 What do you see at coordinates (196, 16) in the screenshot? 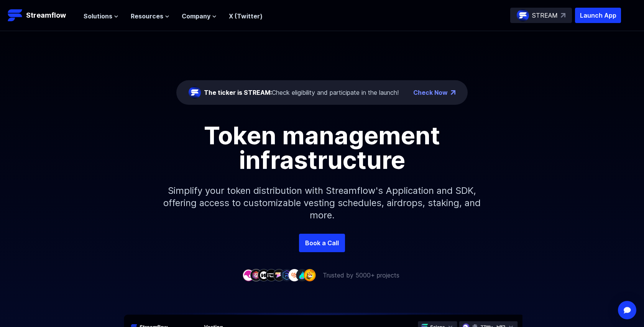
I see `span: Company` at bounding box center [196, 16].